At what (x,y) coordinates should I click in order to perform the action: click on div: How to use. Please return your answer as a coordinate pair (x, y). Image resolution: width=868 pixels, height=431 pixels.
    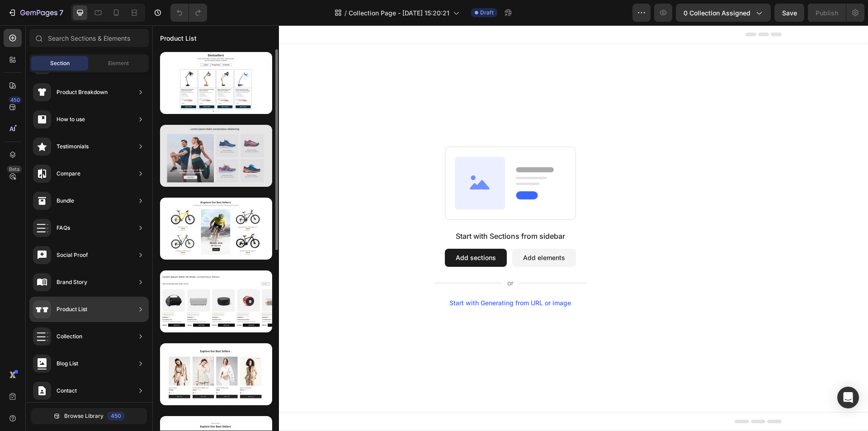
    Looking at the image, I should click on (71, 119).